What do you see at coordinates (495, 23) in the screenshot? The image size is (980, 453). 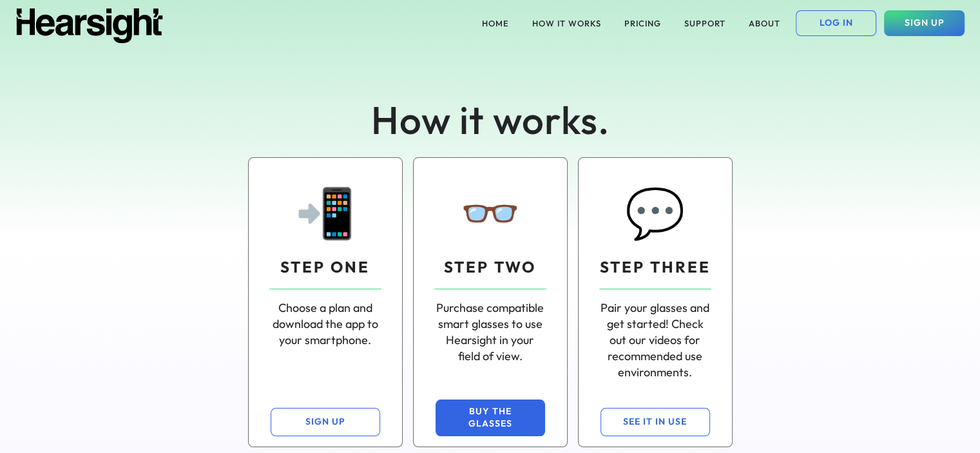 I see `button: HOME` at bounding box center [495, 23].